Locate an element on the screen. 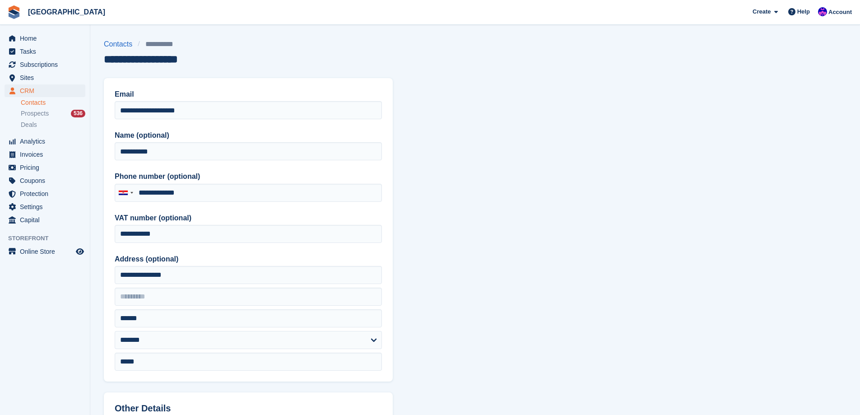 Image resolution: width=860 pixels, height=415 pixels. span: Account is located at coordinates (840, 12).